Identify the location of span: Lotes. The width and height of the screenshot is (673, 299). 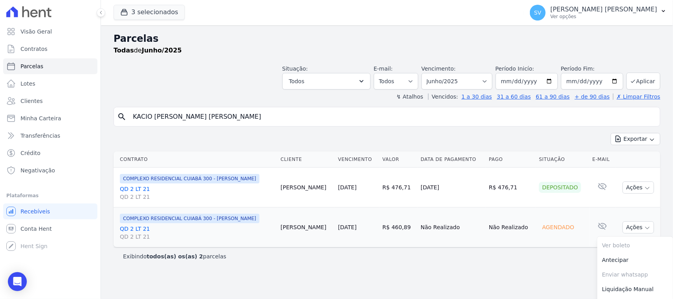
(28, 84).